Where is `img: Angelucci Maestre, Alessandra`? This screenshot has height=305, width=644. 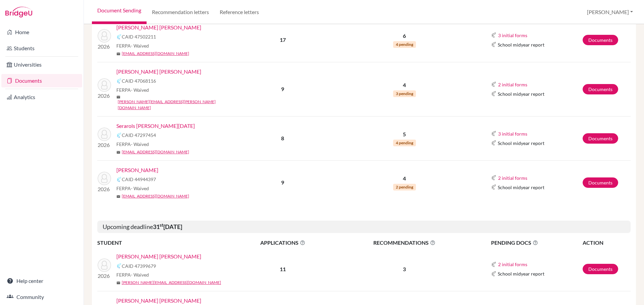 img: Angelucci Maestre, Alessandra is located at coordinates (104, 265).